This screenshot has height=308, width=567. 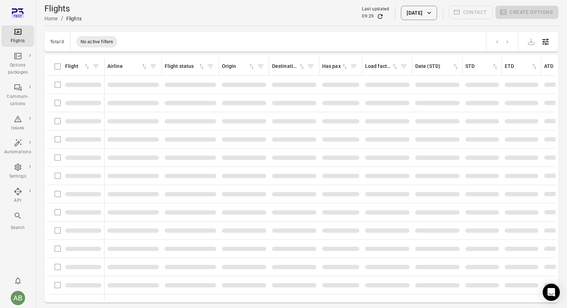 What do you see at coordinates (437, 67) in the screenshot?
I see `div: Sort by date (STD) in ascending order` at bounding box center [437, 67].